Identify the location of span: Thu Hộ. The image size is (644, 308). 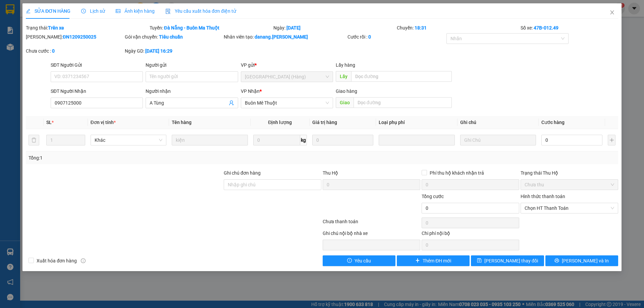
(331, 173).